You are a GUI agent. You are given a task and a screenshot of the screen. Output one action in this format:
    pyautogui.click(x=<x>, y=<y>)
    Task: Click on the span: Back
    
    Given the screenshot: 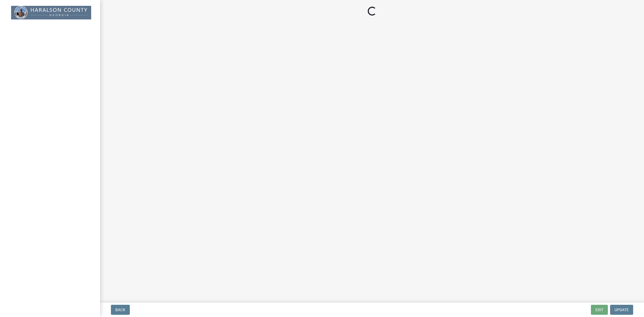 What is the action you would take?
    pyautogui.click(x=121, y=310)
    